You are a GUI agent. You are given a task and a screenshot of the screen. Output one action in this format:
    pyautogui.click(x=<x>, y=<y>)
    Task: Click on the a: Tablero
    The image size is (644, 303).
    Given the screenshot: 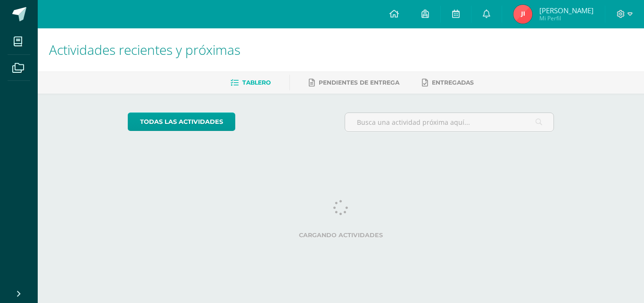 What is the action you would take?
    pyautogui.click(x=251, y=82)
    